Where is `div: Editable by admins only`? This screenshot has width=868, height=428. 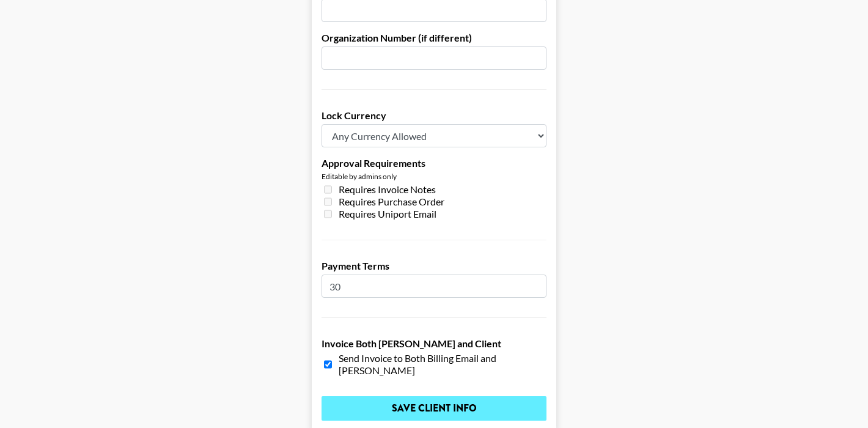 div: Editable by admins only is located at coordinates (434, 176).